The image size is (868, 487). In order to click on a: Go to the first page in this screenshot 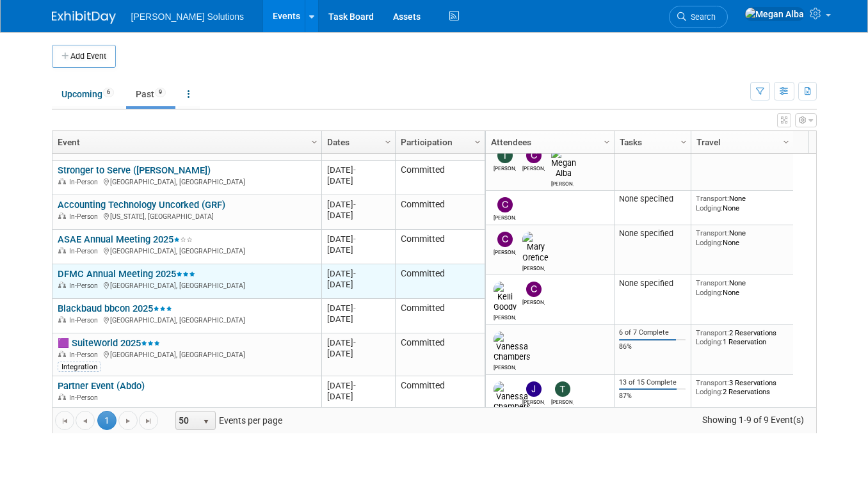, I will do `click(64, 420)`.